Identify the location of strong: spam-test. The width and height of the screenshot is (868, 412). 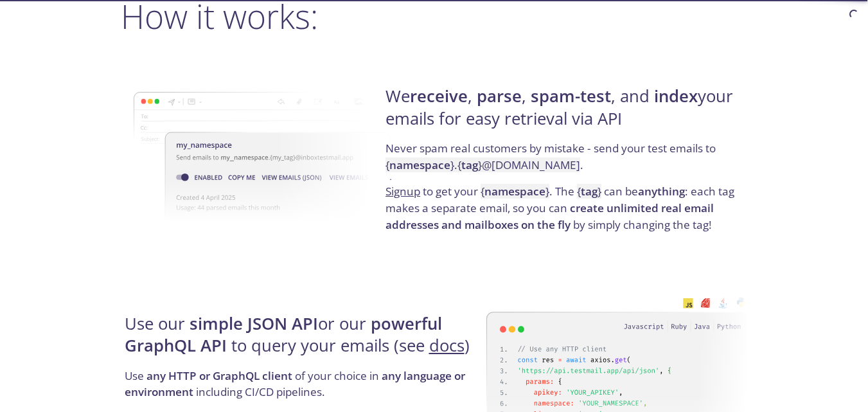
(570, 96).